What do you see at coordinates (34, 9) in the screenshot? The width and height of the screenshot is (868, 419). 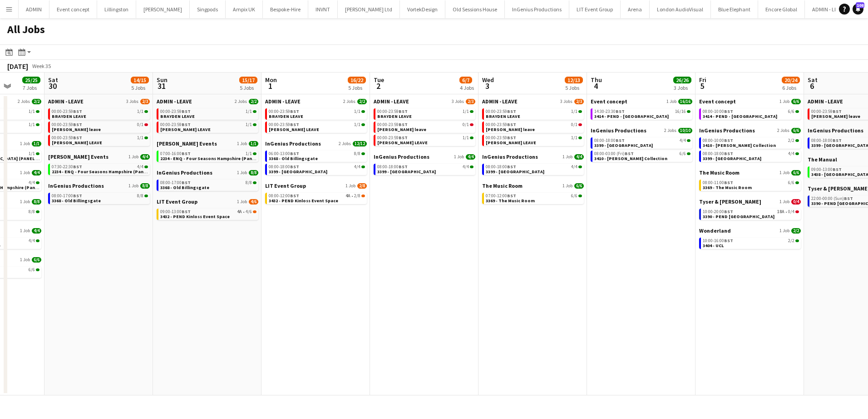 I see `button: ADMIN` at bounding box center [34, 9].